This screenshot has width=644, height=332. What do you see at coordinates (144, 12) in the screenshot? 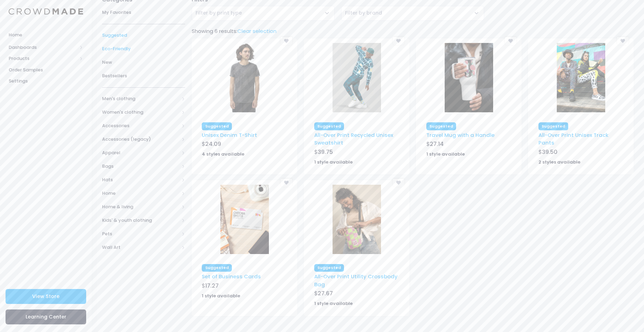
I see `span: My Favorites` at bounding box center [144, 12].